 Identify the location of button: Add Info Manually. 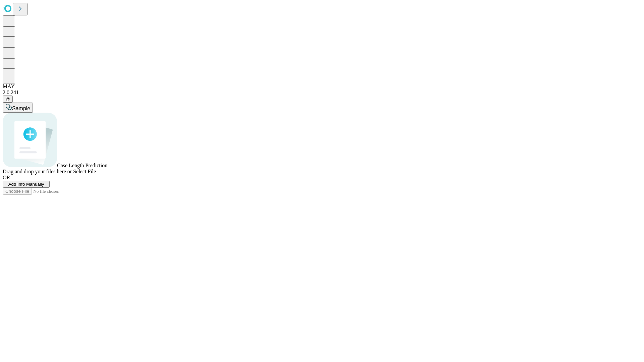
(26, 184).